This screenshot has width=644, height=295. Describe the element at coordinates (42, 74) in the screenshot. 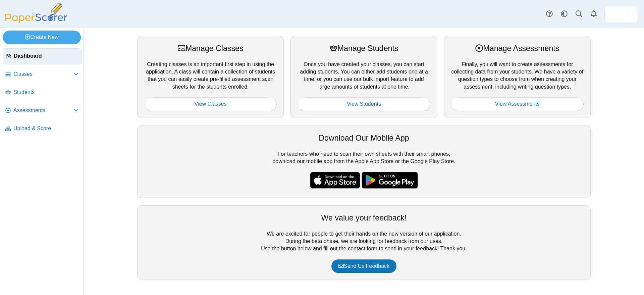

I see `a: Classes` at that location.